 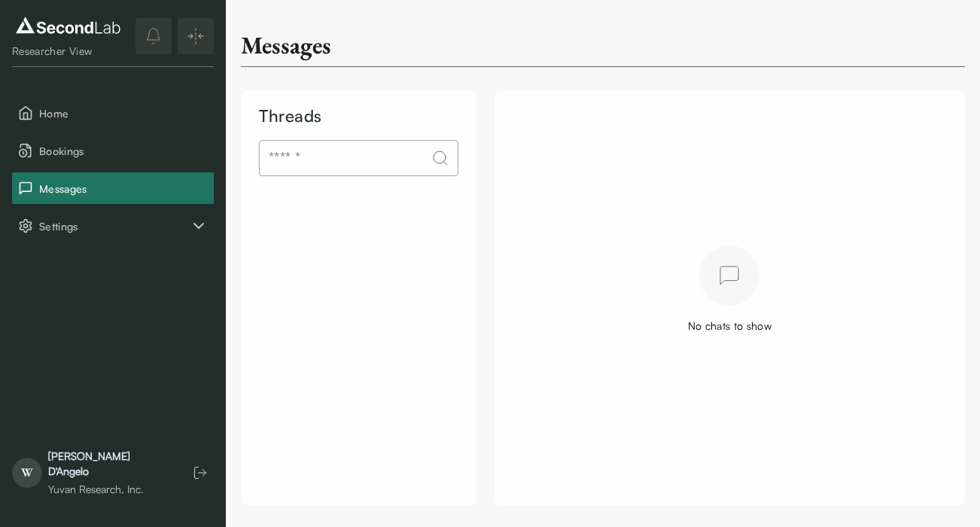 I want to click on span: Messages, so click(x=124, y=188).